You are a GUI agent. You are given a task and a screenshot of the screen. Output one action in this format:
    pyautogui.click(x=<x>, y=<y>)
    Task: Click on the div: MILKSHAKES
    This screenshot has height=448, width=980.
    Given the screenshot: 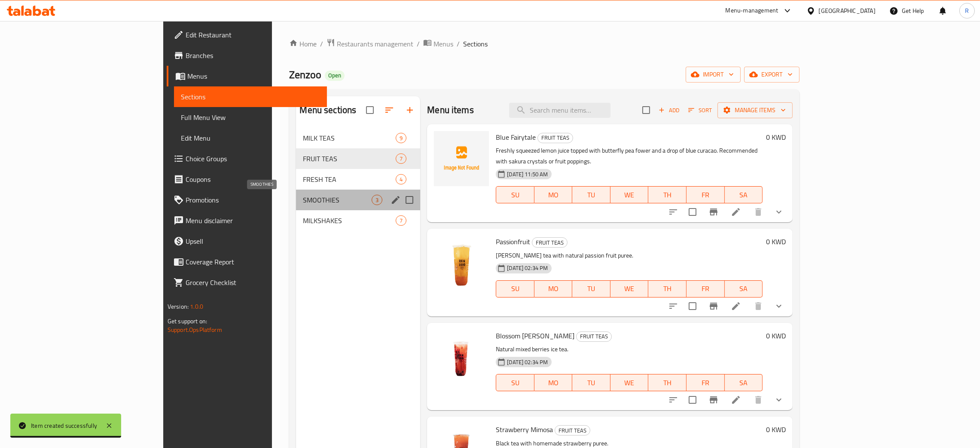 What is the action you would take?
    pyautogui.click(x=350, y=220)
    